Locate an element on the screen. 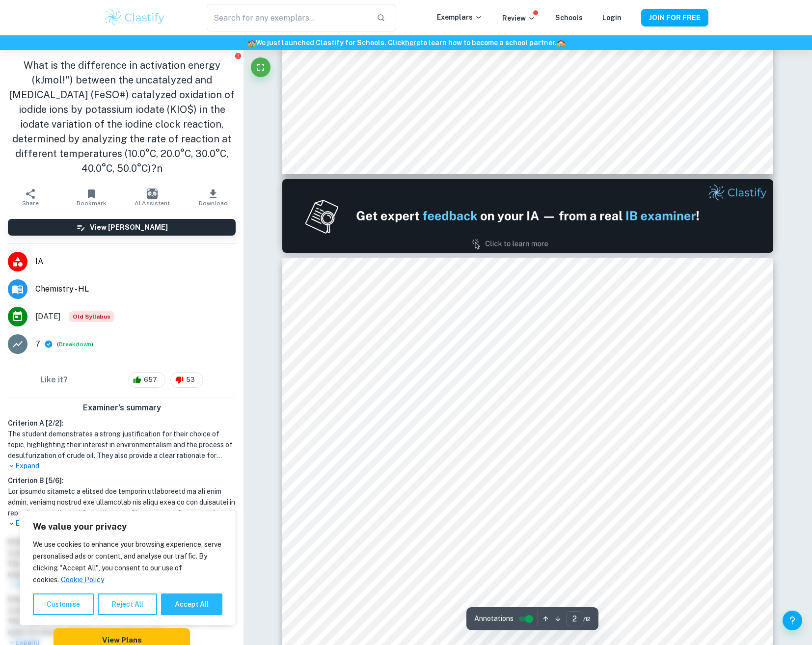 The width and height of the screenshot is (812, 645). div: We value your privacy is located at coordinates (128, 568).